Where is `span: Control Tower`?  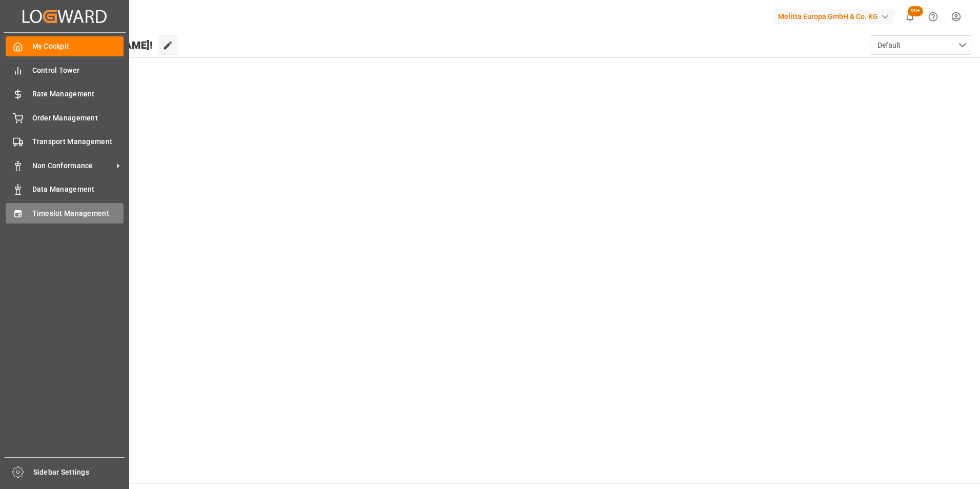 span: Control Tower is located at coordinates (78, 70).